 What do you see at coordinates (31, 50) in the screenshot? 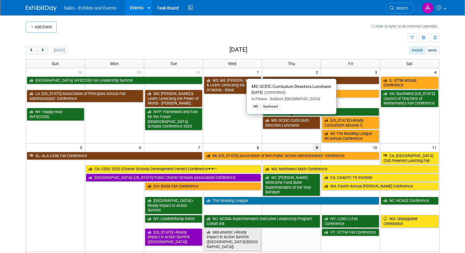
I see `button: prev` at bounding box center [31, 50].